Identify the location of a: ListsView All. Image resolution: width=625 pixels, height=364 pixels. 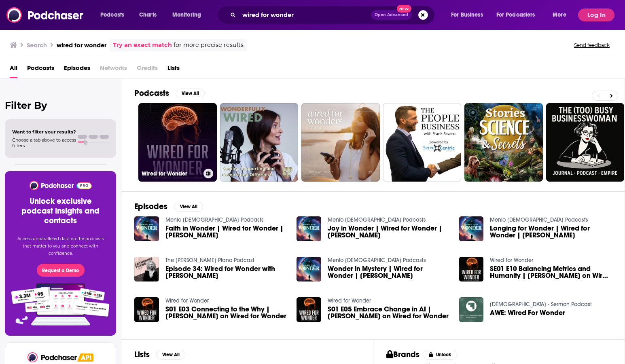
(160, 354).